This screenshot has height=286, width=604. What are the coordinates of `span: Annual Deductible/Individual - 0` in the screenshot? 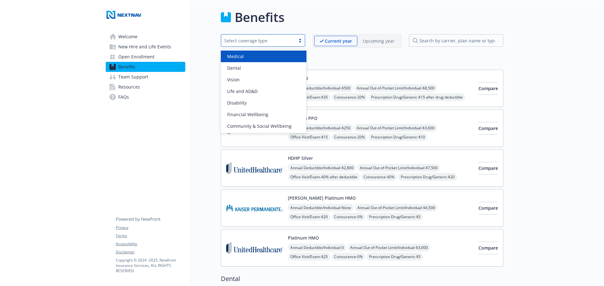 It's located at (317, 248).